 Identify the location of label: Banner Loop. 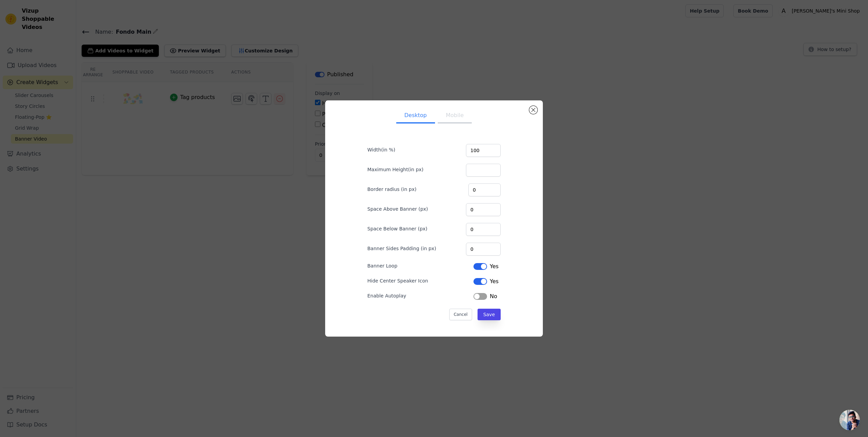
(382, 266).